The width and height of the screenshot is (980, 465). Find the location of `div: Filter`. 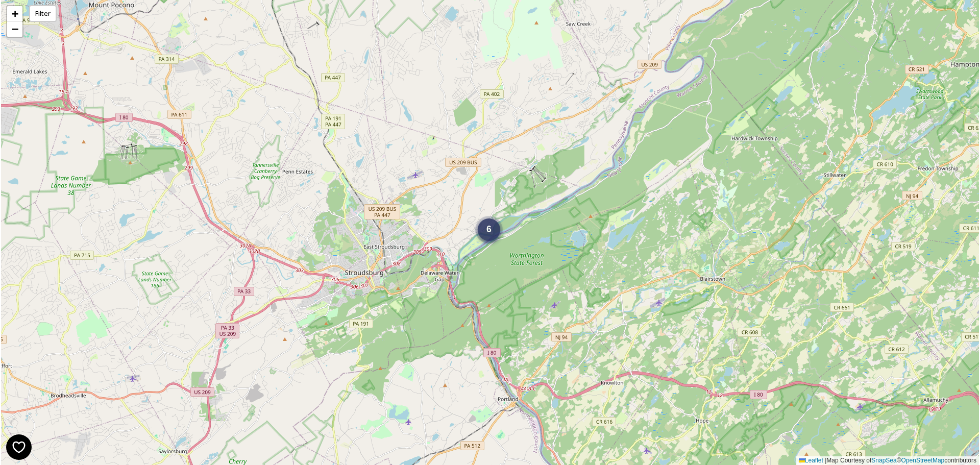

div: Filter is located at coordinates (43, 13).